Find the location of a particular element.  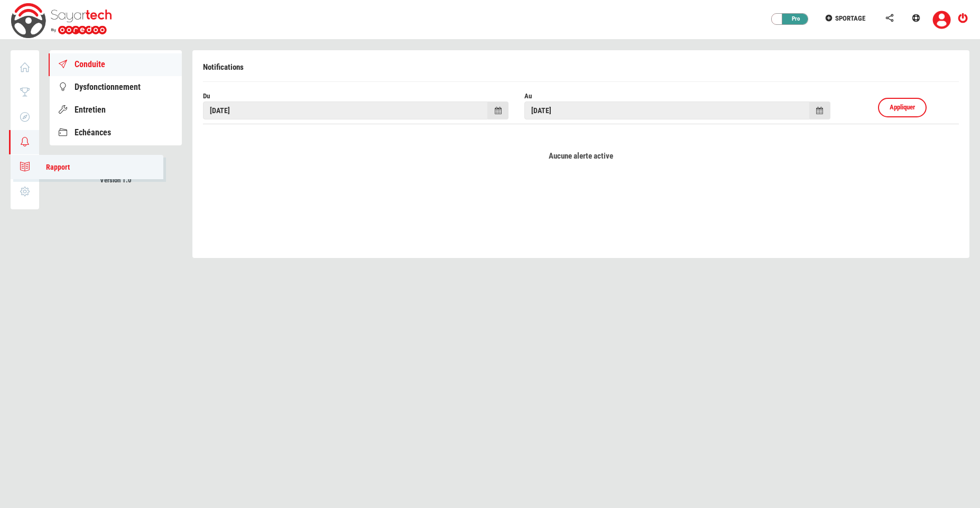

span: Version 1.0 is located at coordinates (116, 180).